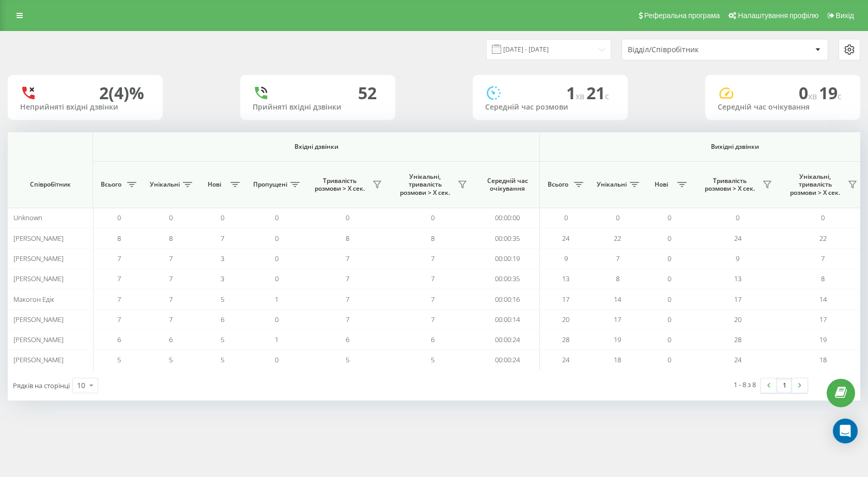 The height and width of the screenshot is (477, 868). What do you see at coordinates (814, 96) in the screenshot?
I see `span: хв` at bounding box center [814, 96].